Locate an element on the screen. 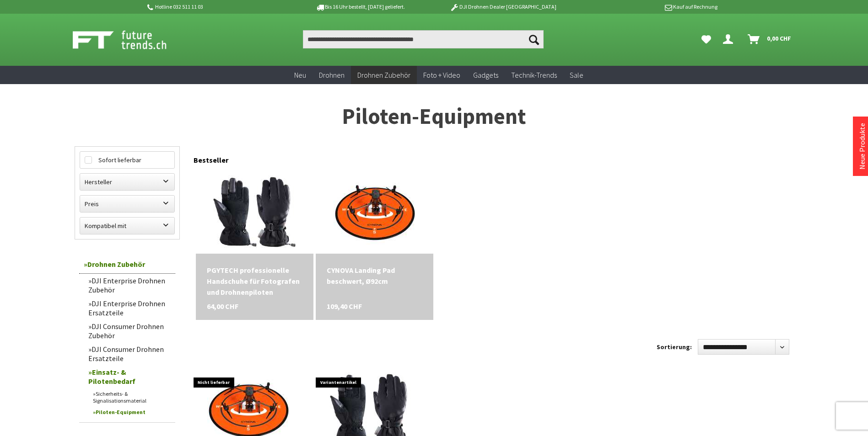 The image size is (868, 436). a: Neu is located at coordinates (300, 75).